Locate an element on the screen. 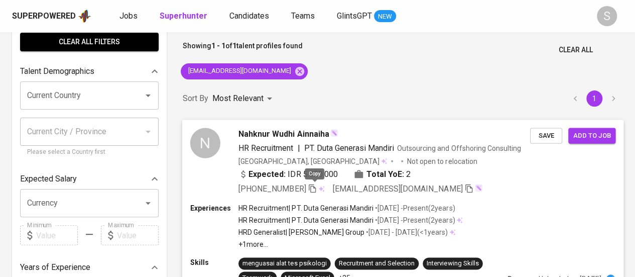  a: Superpoweredapp logo is located at coordinates (52, 16).